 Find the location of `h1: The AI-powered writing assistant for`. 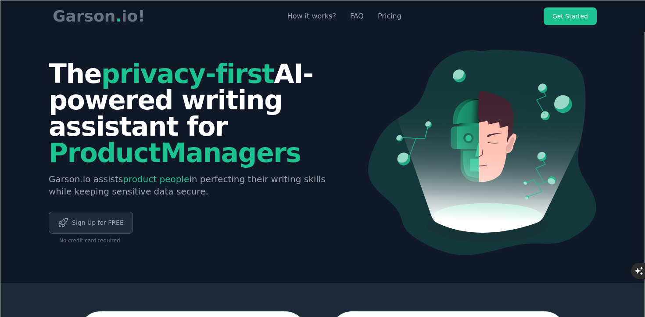

h1: The AI-powered writing assistant for is located at coordinates (196, 113).